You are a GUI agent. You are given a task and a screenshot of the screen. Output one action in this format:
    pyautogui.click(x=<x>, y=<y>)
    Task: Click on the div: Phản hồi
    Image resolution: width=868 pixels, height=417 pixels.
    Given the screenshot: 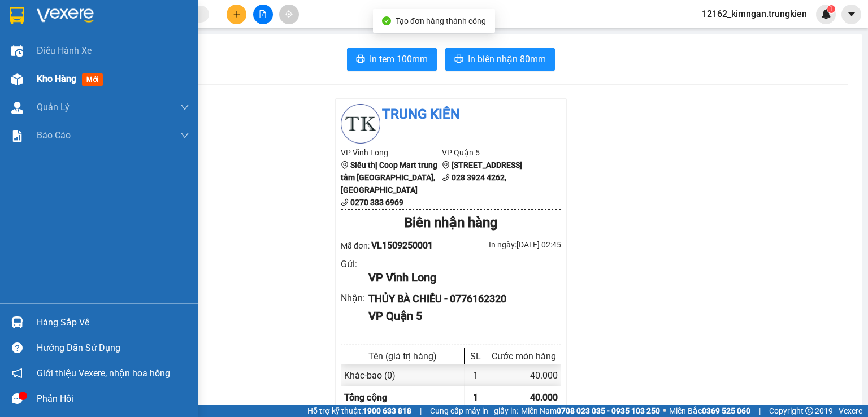 What is the action you would take?
    pyautogui.click(x=113, y=399)
    